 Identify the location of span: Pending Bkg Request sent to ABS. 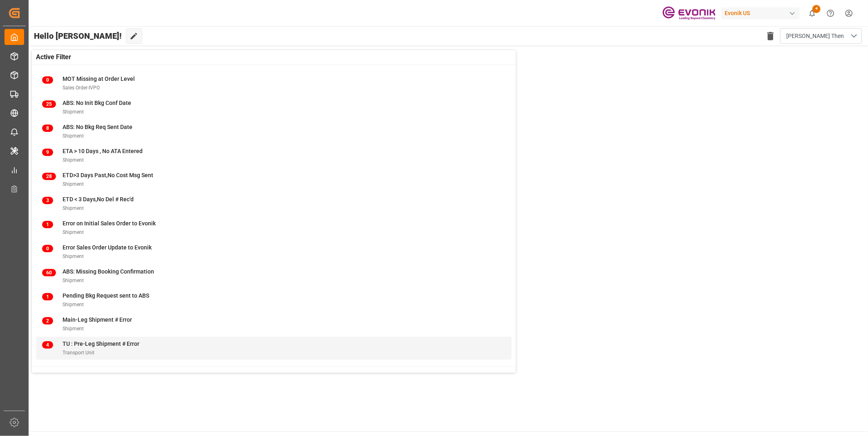
(106, 296).